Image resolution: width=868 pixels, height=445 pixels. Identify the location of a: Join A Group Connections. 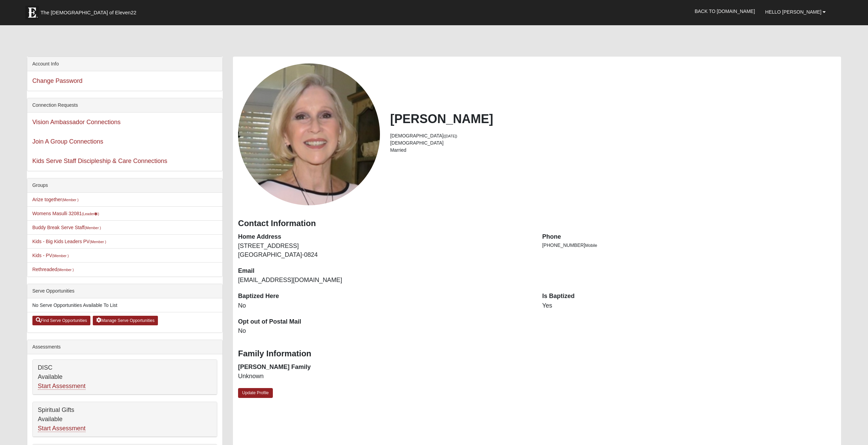
(68, 141).